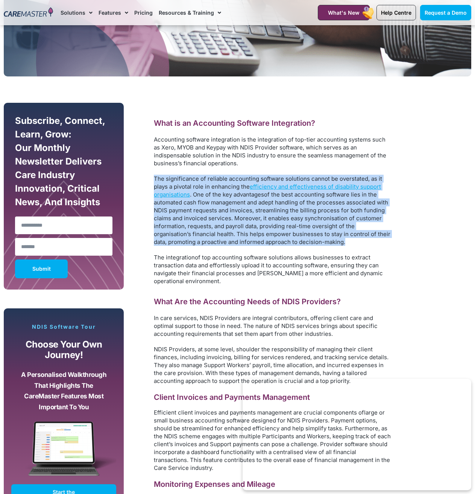 The width and height of the screenshot is (475, 494). What do you see at coordinates (259, 412) in the screenshot?
I see `span: Efficient client invoices and payments management are crucial components of` at bounding box center [259, 412].